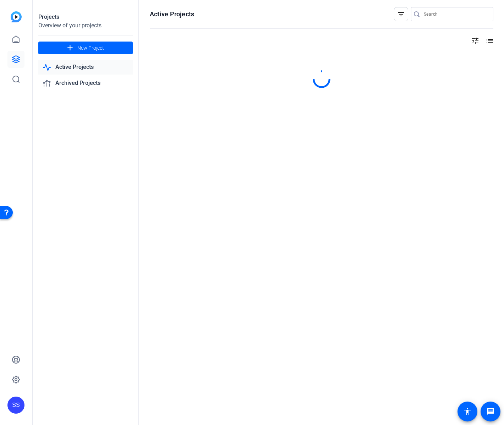  I want to click on mat-icon: filter_list, so click(401, 14).